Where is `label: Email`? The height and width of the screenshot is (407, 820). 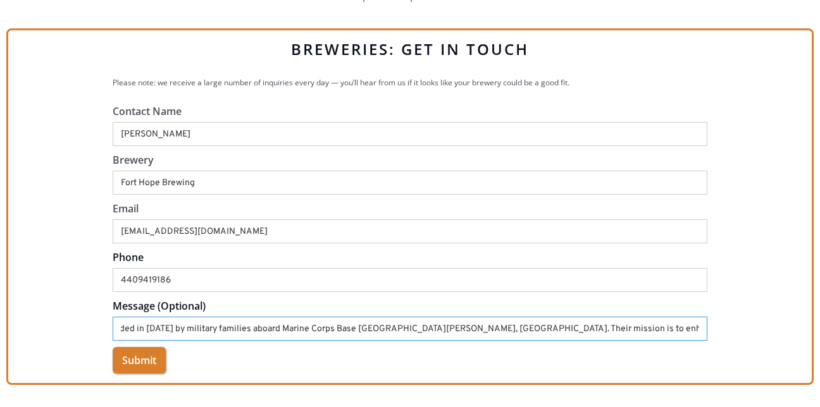
label: Email is located at coordinates (410, 209).